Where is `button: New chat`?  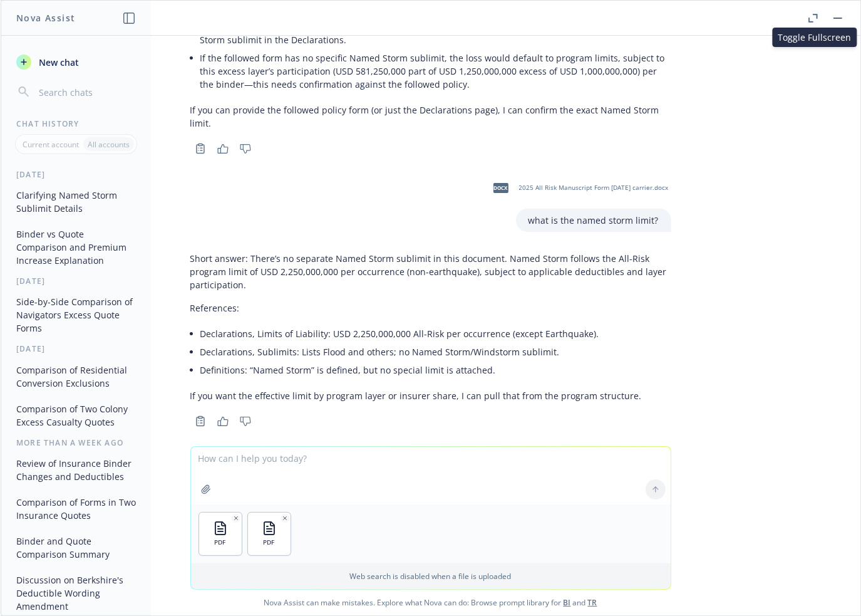 button: New chat is located at coordinates (76, 62).